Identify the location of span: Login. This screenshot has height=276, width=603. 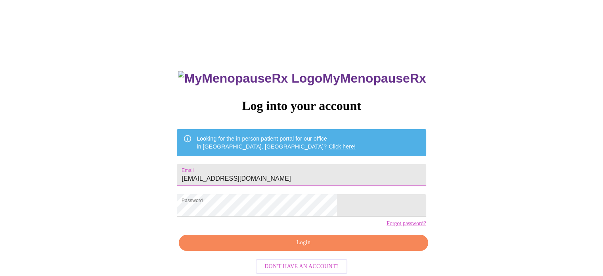
(303, 242).